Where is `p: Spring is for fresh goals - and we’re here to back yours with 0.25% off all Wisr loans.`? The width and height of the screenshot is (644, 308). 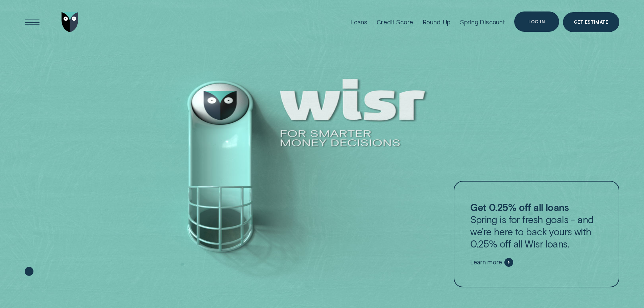
p: Spring is for fresh goals - and we’re here to back yours with 0.25% off all Wisr loans. is located at coordinates (536, 225).